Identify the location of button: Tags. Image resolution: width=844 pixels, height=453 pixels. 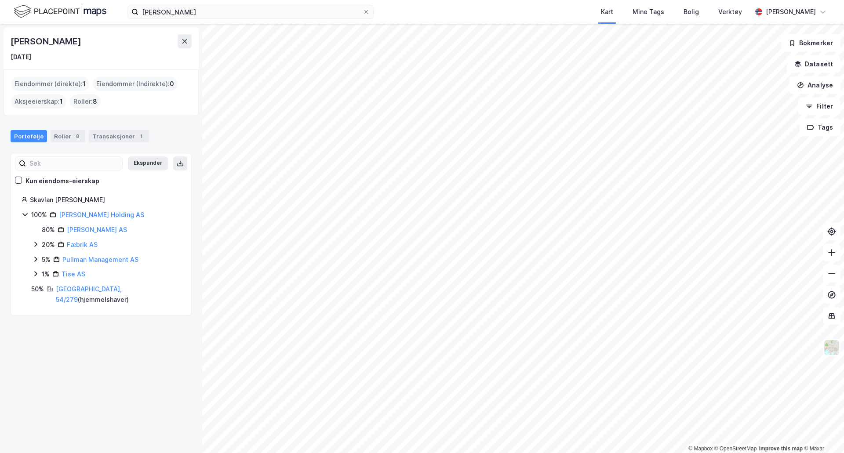
(820, 127).